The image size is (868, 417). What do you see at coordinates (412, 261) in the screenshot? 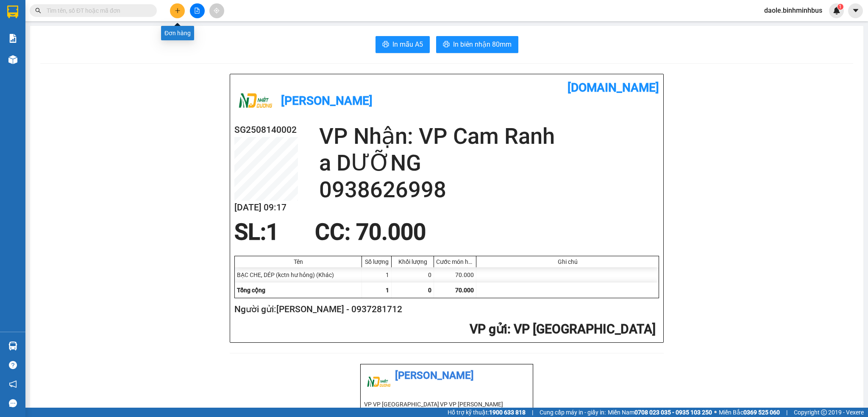
I see `div: Khối lượng` at bounding box center [412, 261].